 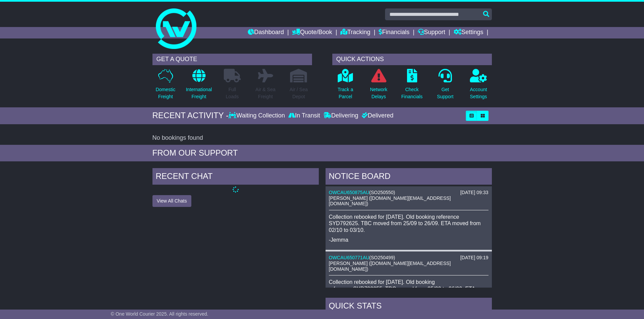 I want to click on div: NOTICE BOARD, so click(x=409, y=177).